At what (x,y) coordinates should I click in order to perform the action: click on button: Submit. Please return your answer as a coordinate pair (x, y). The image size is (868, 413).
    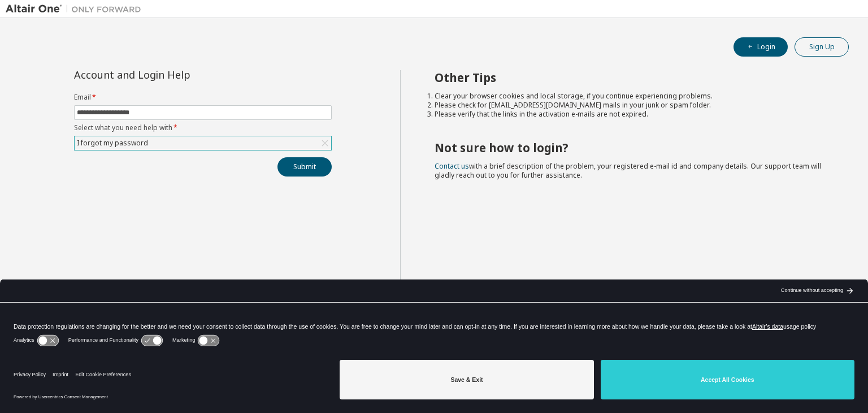
    Looking at the image, I should click on (304, 167).